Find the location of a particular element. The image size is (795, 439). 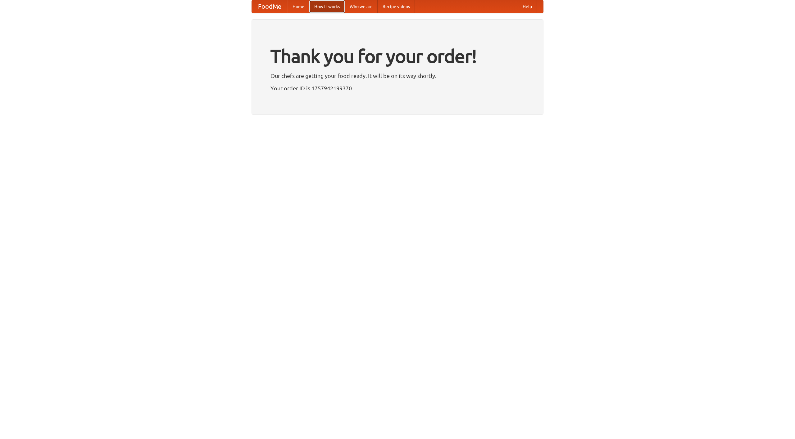

p: Our chefs are getting your food ready. It will be on its way shortly. is located at coordinates (397, 76).